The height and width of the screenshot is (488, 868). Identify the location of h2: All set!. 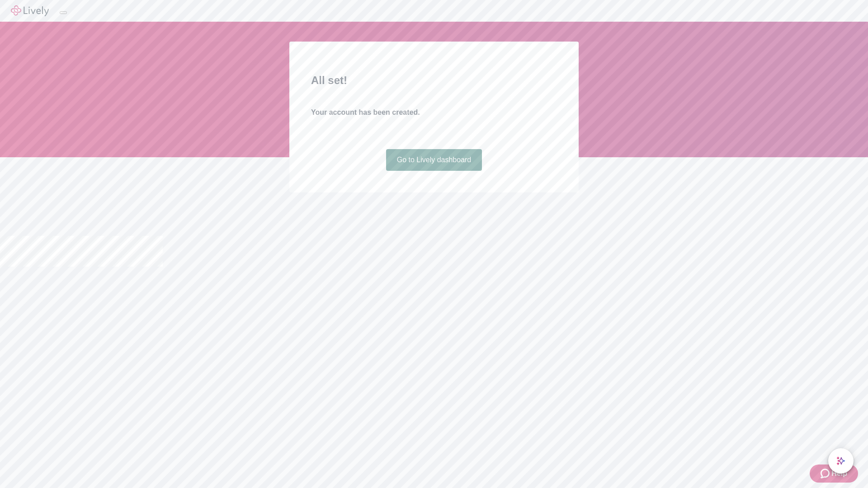
(434, 80).